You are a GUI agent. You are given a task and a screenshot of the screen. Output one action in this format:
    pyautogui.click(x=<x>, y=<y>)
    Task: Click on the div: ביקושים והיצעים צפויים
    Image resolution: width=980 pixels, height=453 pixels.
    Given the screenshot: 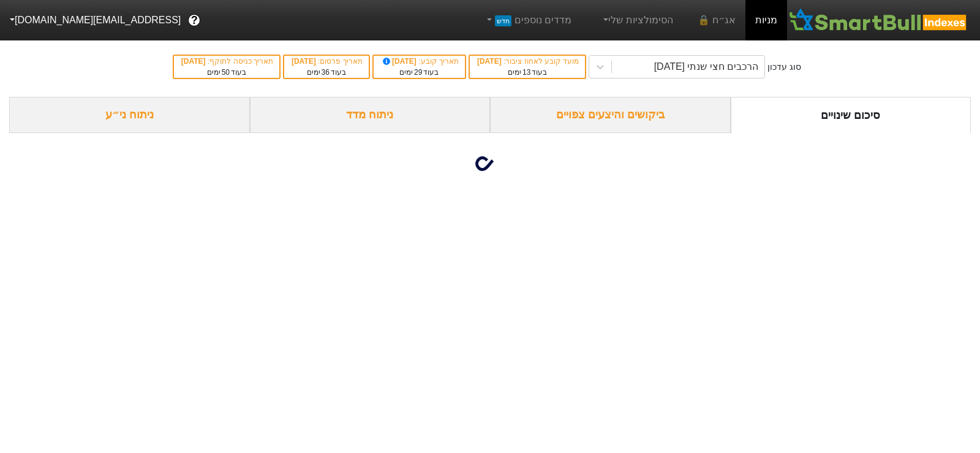 What is the action you would take?
    pyautogui.click(x=610, y=114)
    